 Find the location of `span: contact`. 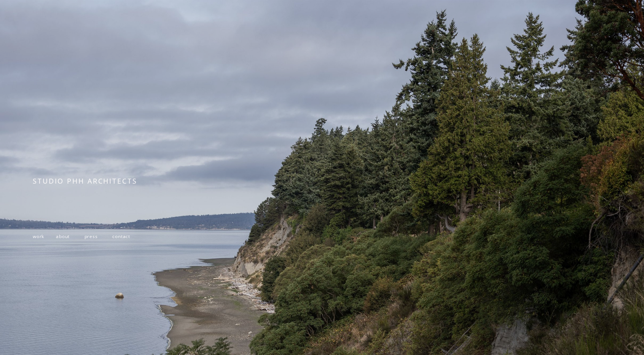

span: contact is located at coordinates (121, 236).